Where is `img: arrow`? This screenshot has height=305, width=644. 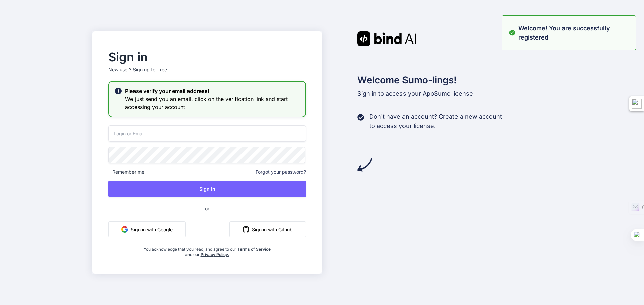 img: arrow is located at coordinates (364, 165).